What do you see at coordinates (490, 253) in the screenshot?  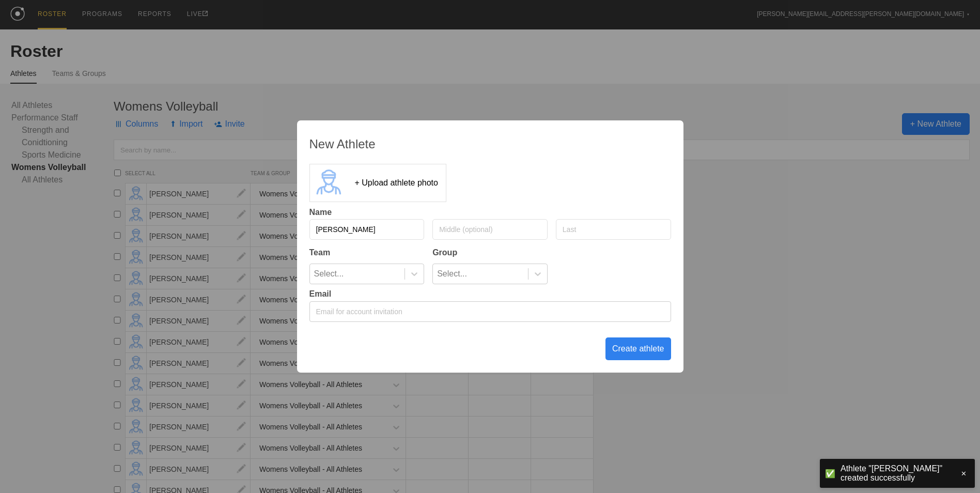 I see `div: Group` at bounding box center [490, 253].